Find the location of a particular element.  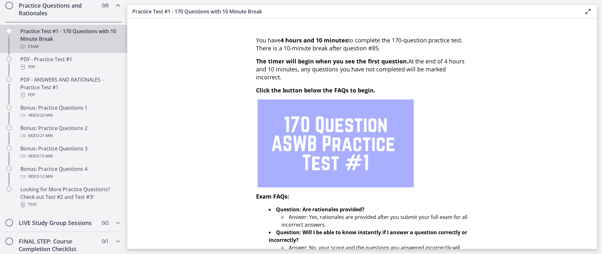

span: The timer will begin when you see the first question. is located at coordinates (332, 61).